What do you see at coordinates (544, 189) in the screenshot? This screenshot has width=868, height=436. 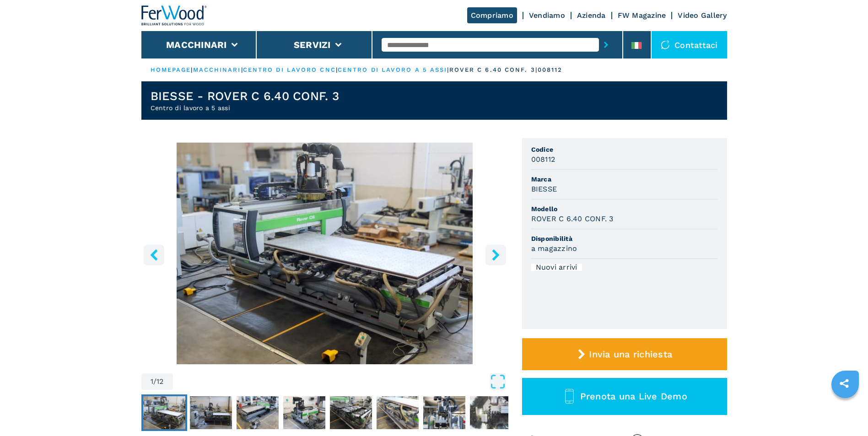 I see `h3: BIESSE` at bounding box center [544, 189].